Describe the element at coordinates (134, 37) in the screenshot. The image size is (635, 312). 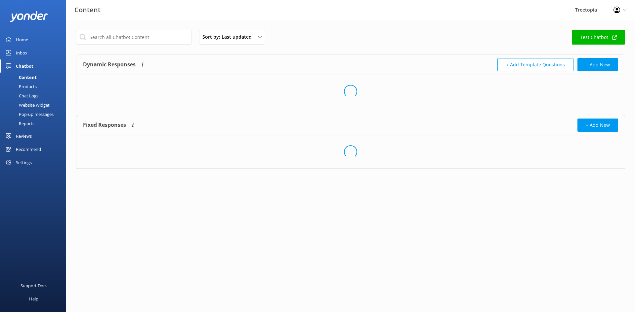
I see `input: Search all Chatbot Content` at that location.